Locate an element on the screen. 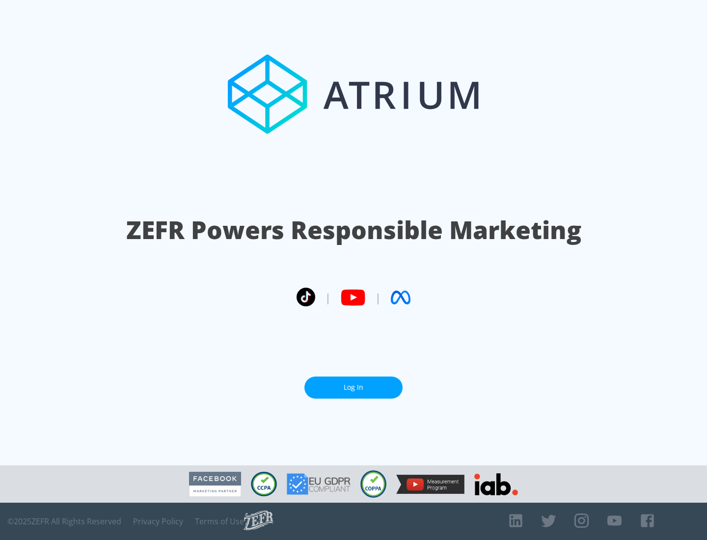 The width and height of the screenshot is (707, 540). img: Facebook Marketing Partner is located at coordinates (215, 484).